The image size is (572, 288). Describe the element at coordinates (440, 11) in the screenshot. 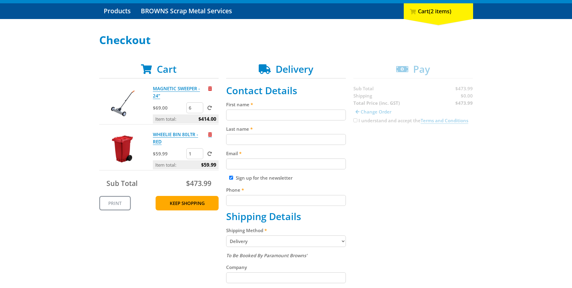

I see `span: (2 items)` at that location.